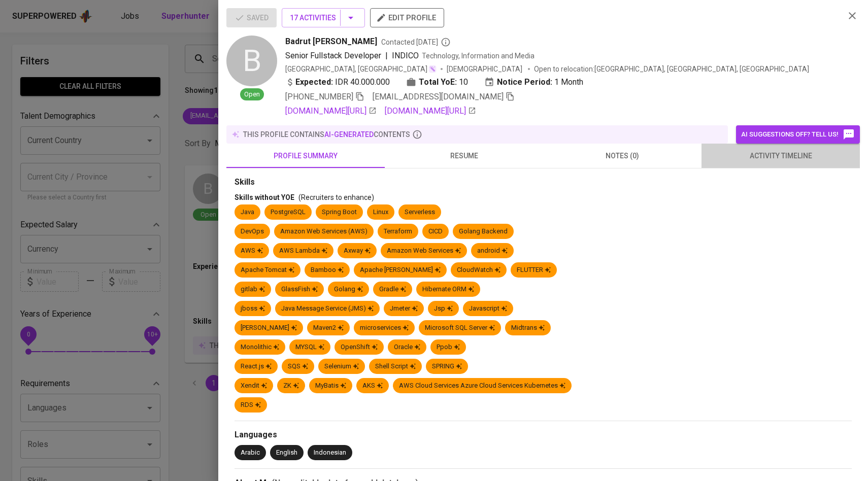 Image resolution: width=868 pixels, height=481 pixels. Describe the element at coordinates (463, 82) in the screenshot. I see `span: 10` at that location.